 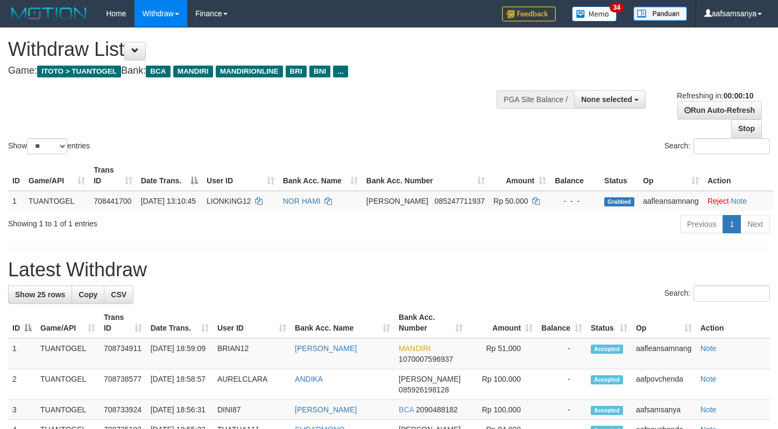 What do you see at coordinates (660, 13) in the screenshot?
I see `img: panduan.png` at bounding box center [660, 13].